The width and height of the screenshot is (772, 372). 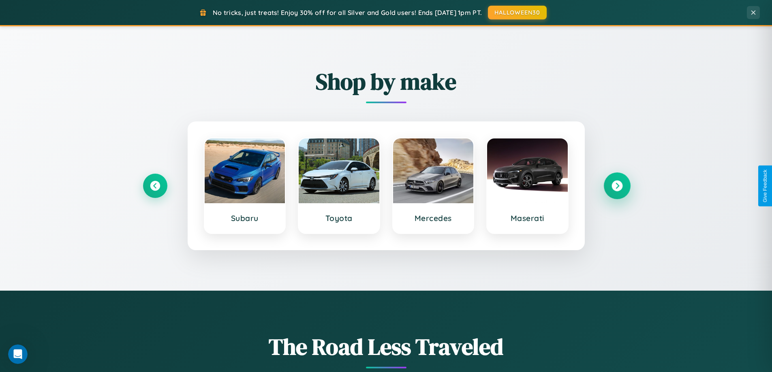 What do you see at coordinates (517, 13) in the screenshot?
I see `button: HALLOWEEN30` at bounding box center [517, 13].